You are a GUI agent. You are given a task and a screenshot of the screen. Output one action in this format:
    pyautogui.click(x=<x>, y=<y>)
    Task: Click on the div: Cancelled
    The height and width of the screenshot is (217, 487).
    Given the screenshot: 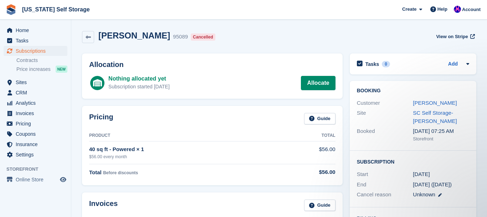 What is the action you would take?
    pyautogui.click(x=203, y=37)
    